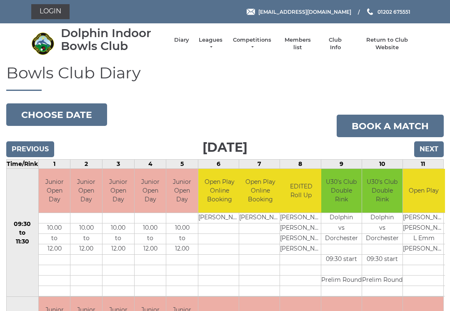 The width and height of the screenshot is (450, 311). I want to click on td: 7, so click(260, 164).